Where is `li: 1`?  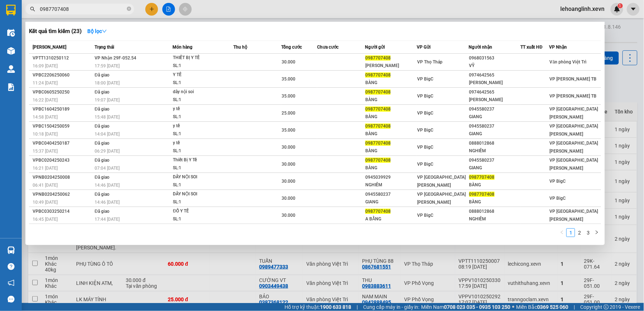
li: 1 is located at coordinates (571, 233).